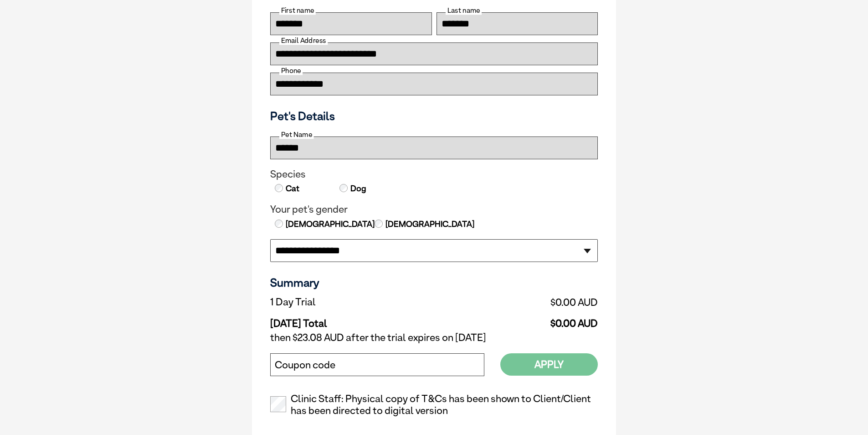  Describe the element at coordinates (464, 11) in the screenshot. I see `label: Last name` at that location.